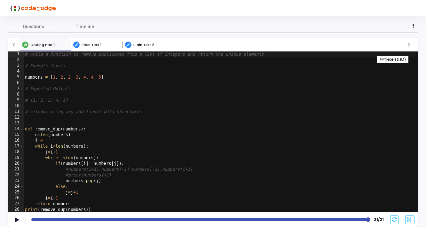 This screenshot has width=426, height=227. What do you see at coordinates (16, 135) in the screenshot?
I see `div: 15` at bounding box center [16, 135].